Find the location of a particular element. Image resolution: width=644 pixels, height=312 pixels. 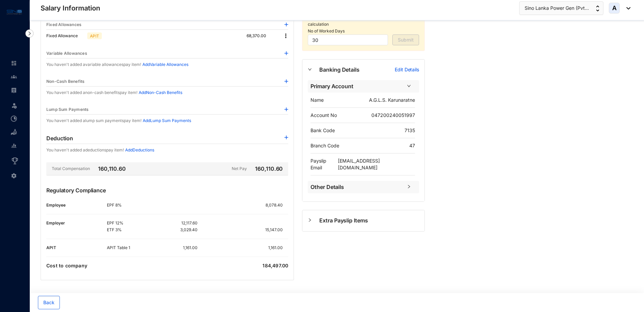

li: Loan is located at coordinates (14, 132).